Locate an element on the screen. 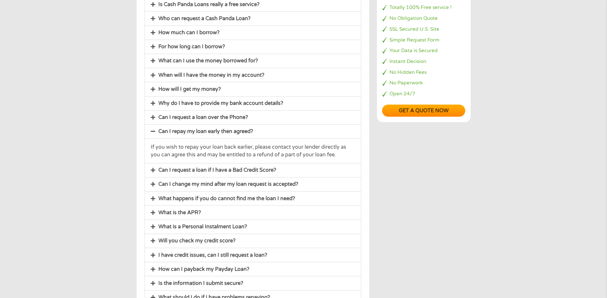  div: Who can request a Cash Panda Loan? is located at coordinates (253, 18).